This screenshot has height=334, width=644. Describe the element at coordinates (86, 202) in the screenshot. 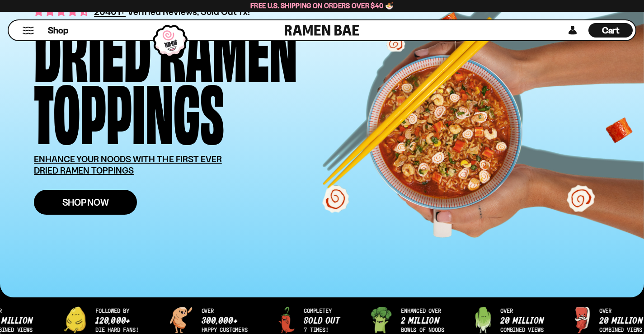

I see `a: Shop Now` at that location.